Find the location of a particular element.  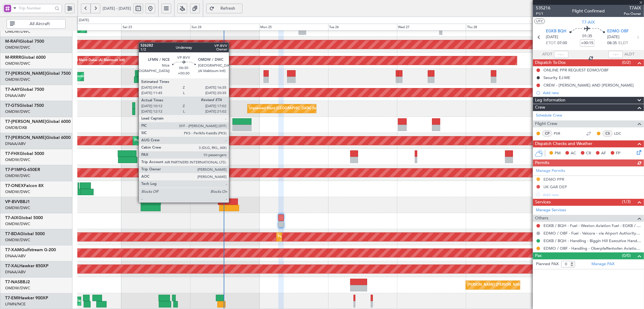

span: ATOT is located at coordinates (548, 55).